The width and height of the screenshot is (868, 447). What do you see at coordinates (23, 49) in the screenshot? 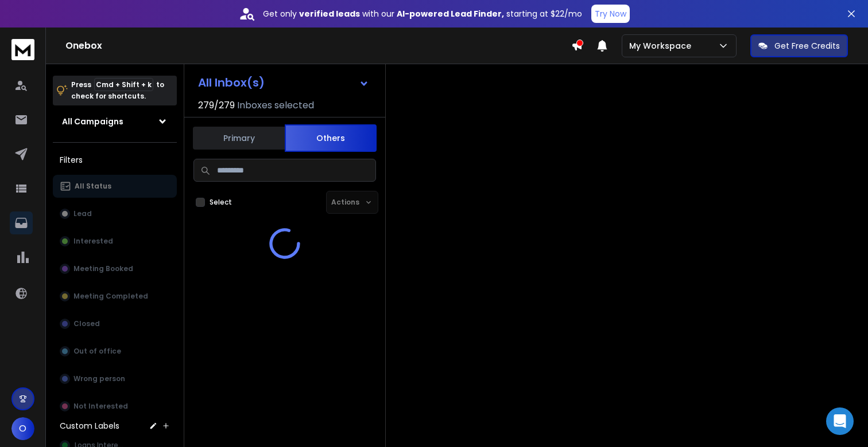
I see `img: logo` at bounding box center [23, 49].